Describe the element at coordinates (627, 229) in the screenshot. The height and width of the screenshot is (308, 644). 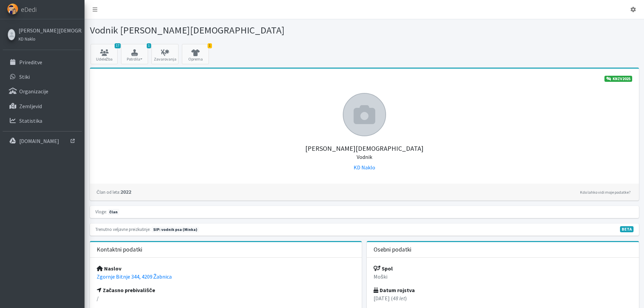
I see `span: V fazi razvoja` at that location.